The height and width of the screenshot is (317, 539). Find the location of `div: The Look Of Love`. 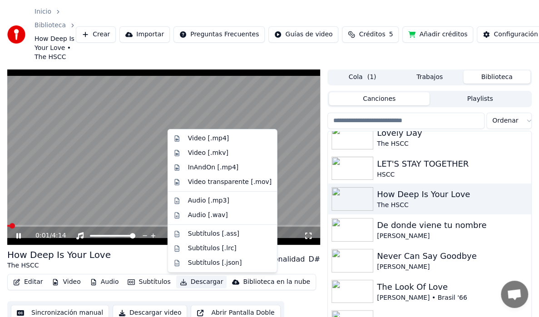

div: The Look Of Love is located at coordinates (452, 287).